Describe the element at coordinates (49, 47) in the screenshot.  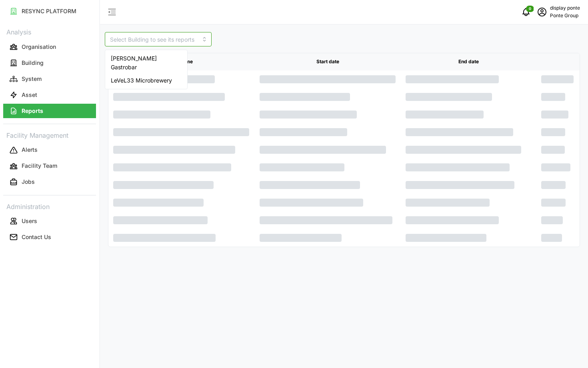
I see `a: Organisation` at that location.